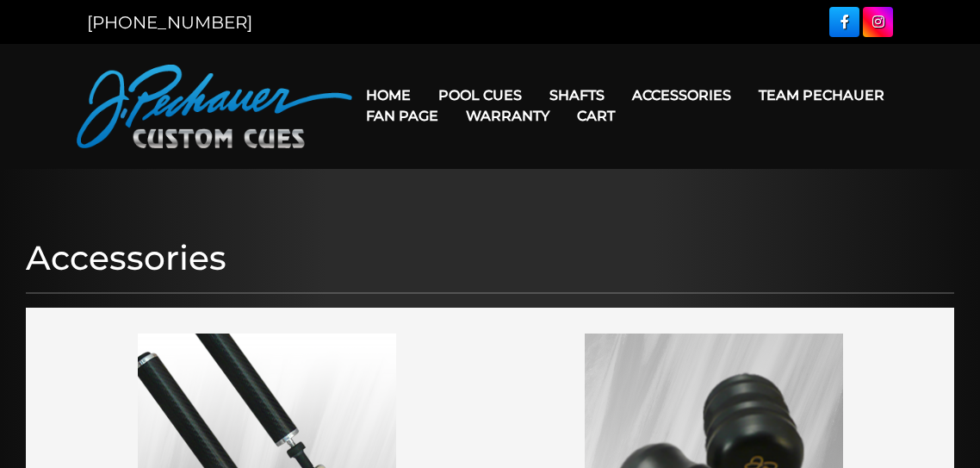  I want to click on a: Warranty, so click(508, 115).